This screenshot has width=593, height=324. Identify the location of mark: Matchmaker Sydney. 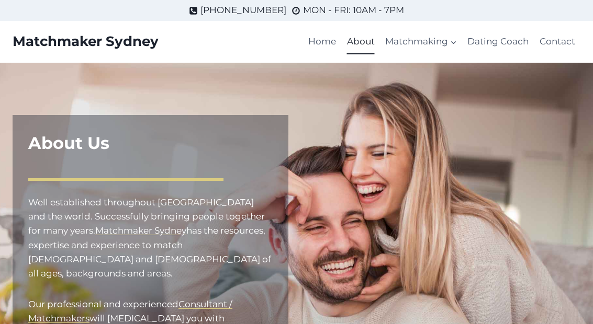
(141, 231).